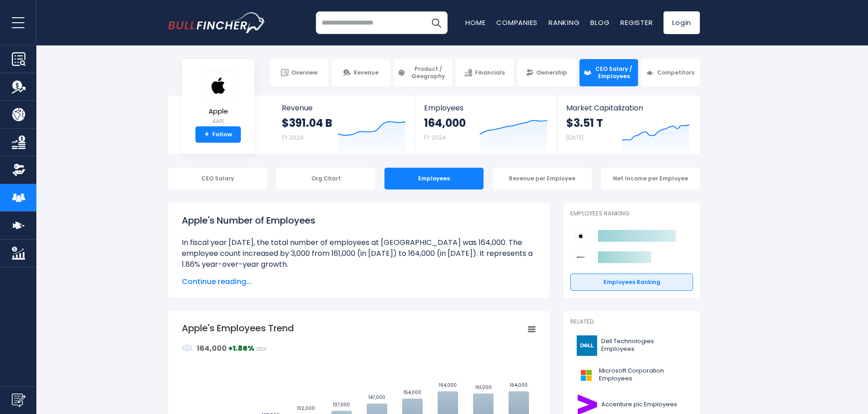 Image resolution: width=868 pixels, height=414 pixels. What do you see at coordinates (600, 23) in the screenshot?
I see `a: Blog` at bounding box center [600, 23].